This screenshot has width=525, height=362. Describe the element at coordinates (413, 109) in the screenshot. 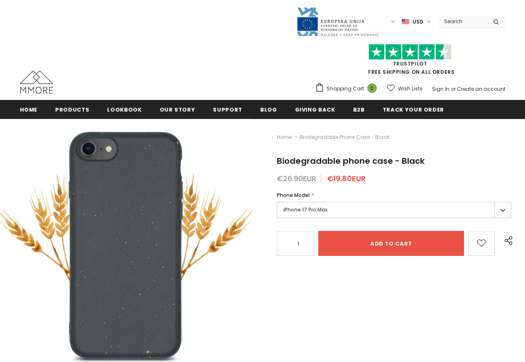

I see `a: Track your order` at that location.